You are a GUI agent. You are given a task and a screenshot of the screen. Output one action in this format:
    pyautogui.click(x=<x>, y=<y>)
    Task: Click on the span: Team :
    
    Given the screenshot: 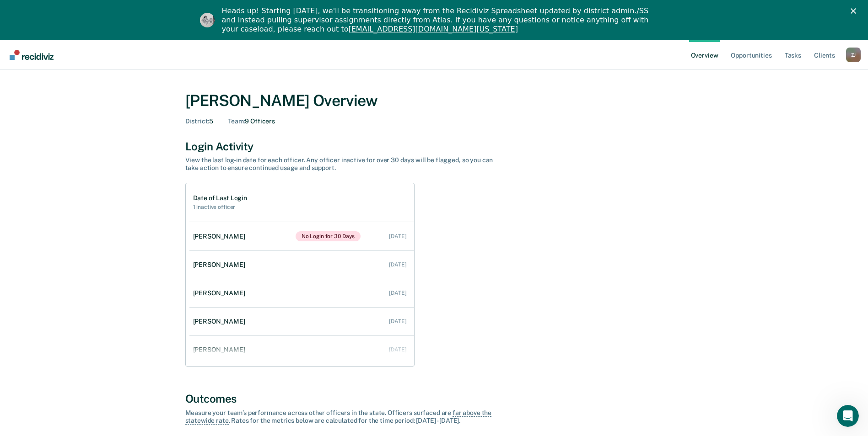 What is the action you would take?
    pyautogui.click(x=236, y=121)
    